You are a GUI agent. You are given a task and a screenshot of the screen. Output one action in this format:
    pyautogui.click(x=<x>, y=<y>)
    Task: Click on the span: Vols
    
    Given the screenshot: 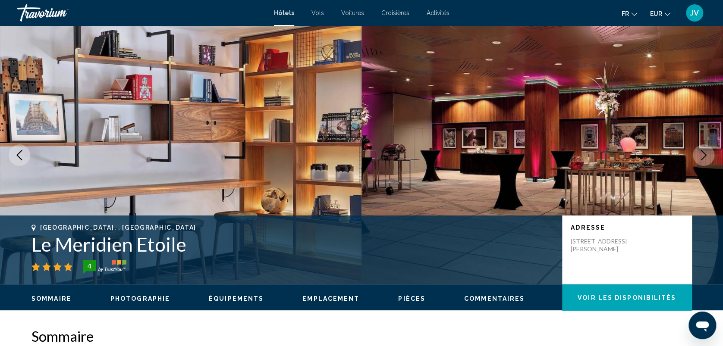 What is the action you would take?
    pyautogui.click(x=317, y=13)
    